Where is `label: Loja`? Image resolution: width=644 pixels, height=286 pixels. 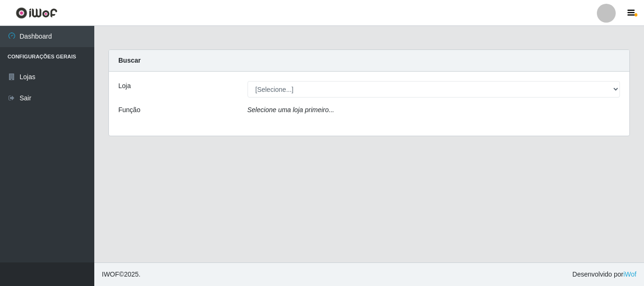 label: Loja is located at coordinates (124, 86).